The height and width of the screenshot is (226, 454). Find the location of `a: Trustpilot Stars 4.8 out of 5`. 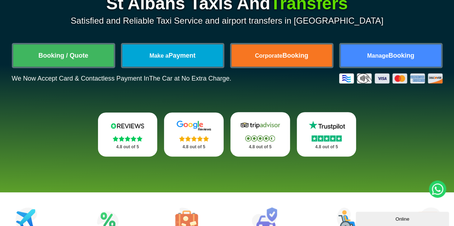

a: Trustpilot Stars 4.8 out of 5 is located at coordinates (327, 135).